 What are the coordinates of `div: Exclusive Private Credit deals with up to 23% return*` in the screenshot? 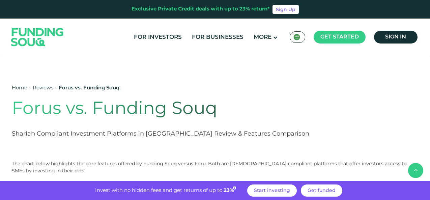 It's located at (201, 9).